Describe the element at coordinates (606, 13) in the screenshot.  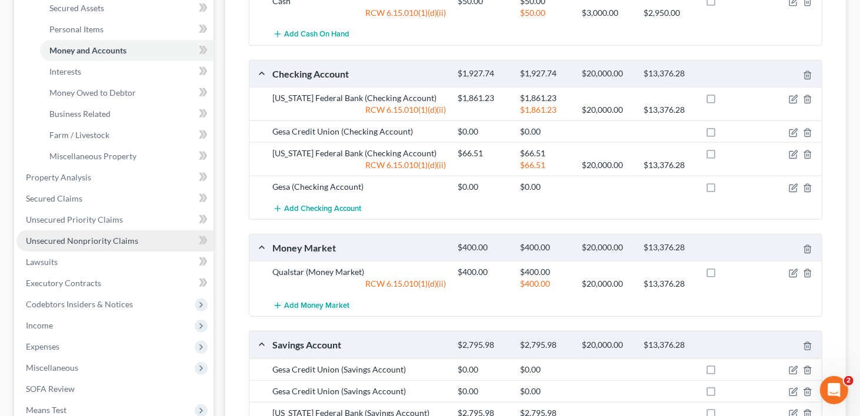
I see `div: $3,000.00` at that location.